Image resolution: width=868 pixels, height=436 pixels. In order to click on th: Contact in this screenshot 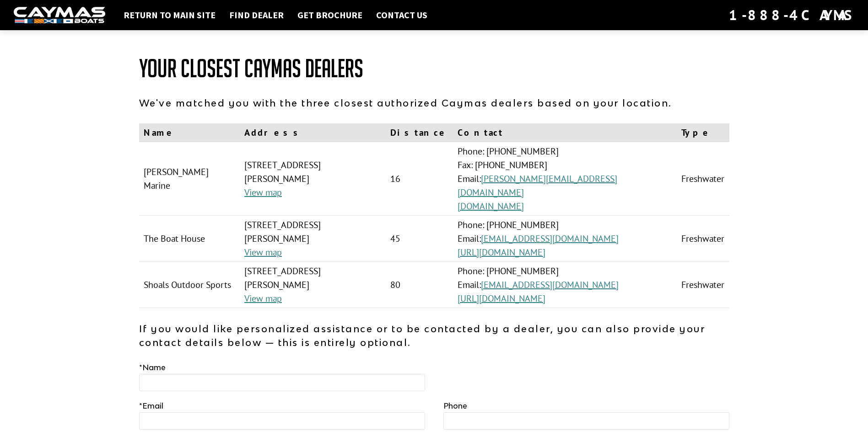, I will do `click(565, 133)`.